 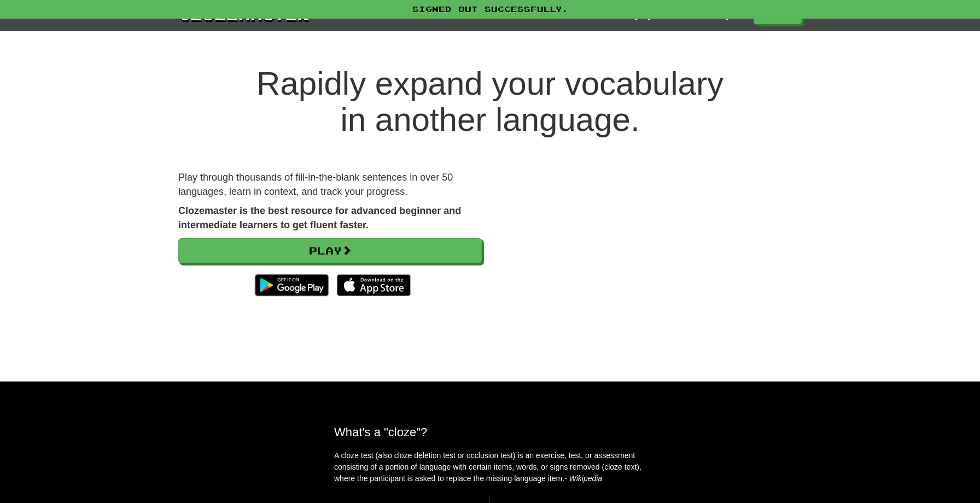 I want to click on em: - Wikipedia, so click(x=583, y=478).